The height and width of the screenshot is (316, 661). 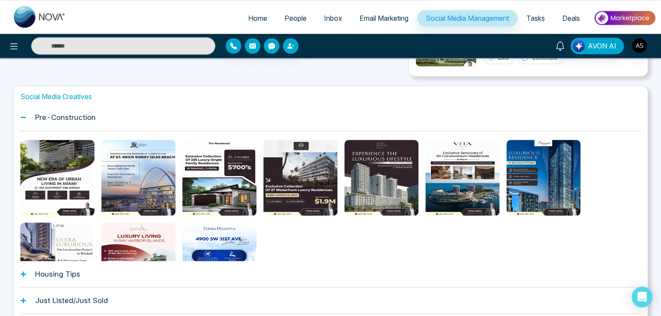 I want to click on a: People, so click(x=295, y=18).